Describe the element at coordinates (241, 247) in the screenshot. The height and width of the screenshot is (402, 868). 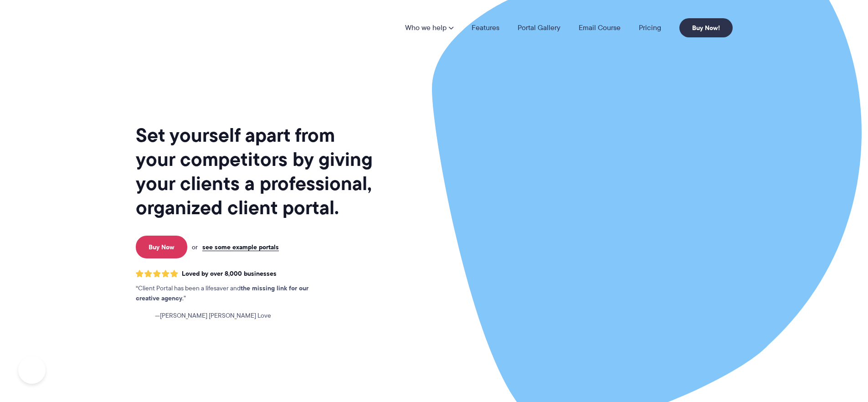
I see `a: see some example portals` at that location.